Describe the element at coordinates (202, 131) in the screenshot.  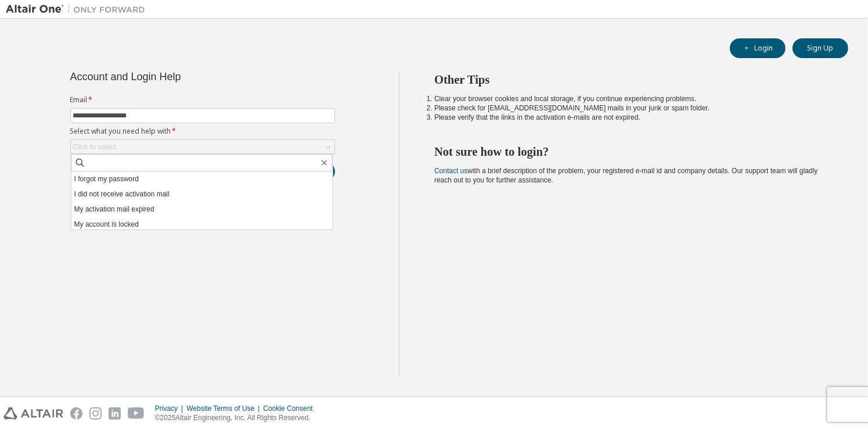
I see `label: Select what you need help with` at that location.